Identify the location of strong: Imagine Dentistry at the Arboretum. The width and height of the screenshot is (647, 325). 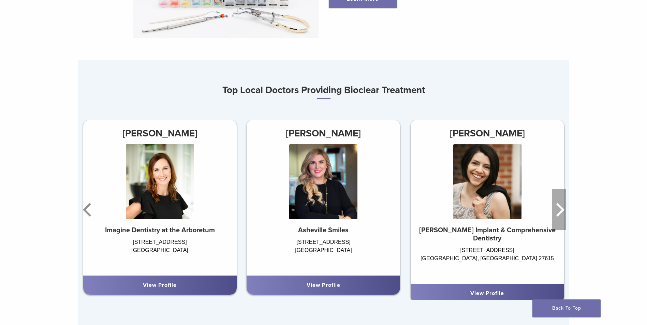
(160, 230).